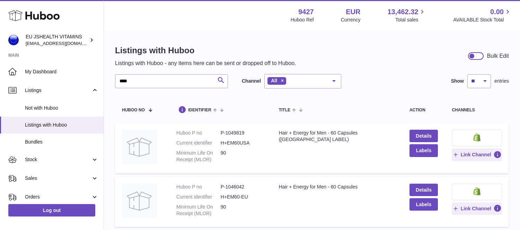 Image resolution: width=520 pixels, height=230 pixels. What do you see at coordinates (424, 110) in the screenshot?
I see `div: action` at bounding box center [424, 110].